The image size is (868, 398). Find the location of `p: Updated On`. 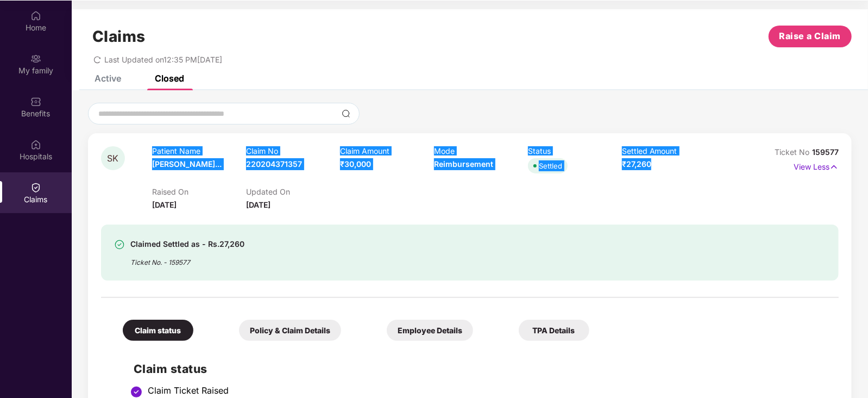

p: Updated On is located at coordinates (292, 191).